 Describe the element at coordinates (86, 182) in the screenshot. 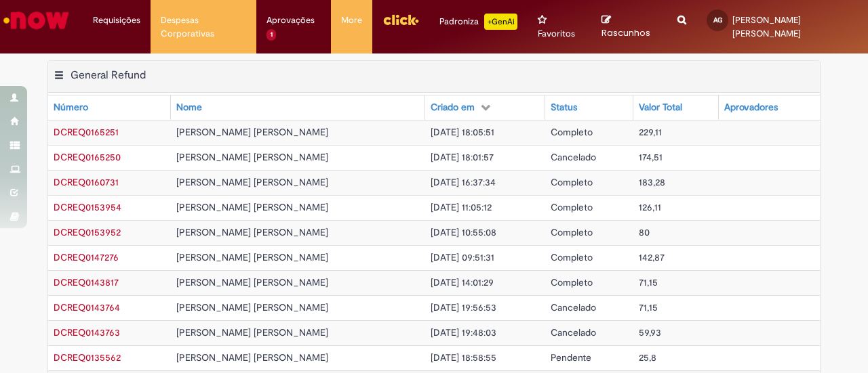

I see `a: Abrir Registro: DCREQ0160731` at that location.